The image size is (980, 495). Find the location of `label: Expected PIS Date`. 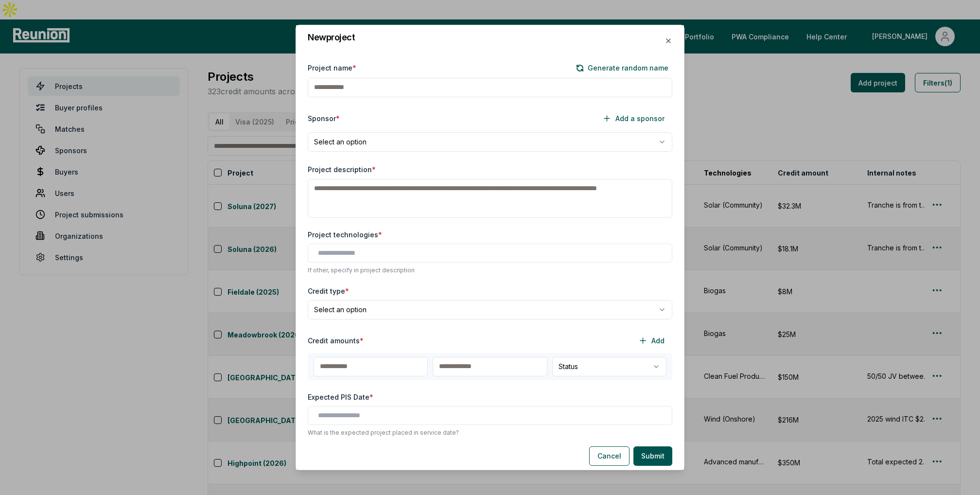

label: Expected PIS Date is located at coordinates (340, 396).